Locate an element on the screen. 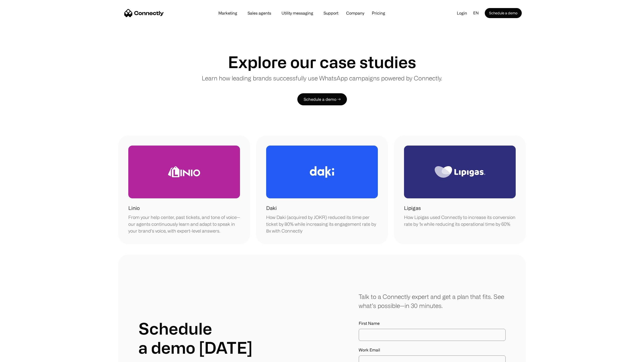  div: How Lipigas used Connectly to increase its conversion rate by 1x while reducing its operational t... is located at coordinates (460, 220).